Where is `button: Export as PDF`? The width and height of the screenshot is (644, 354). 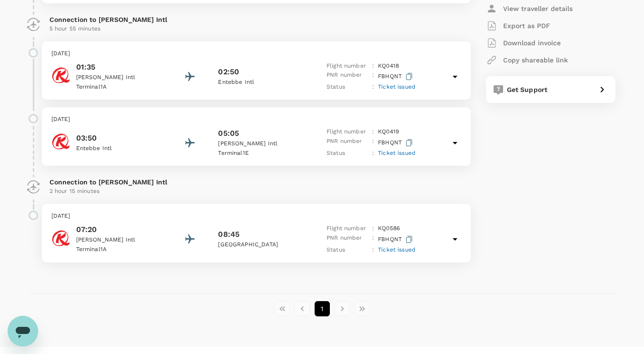 button: Export as PDF is located at coordinates (518, 26).